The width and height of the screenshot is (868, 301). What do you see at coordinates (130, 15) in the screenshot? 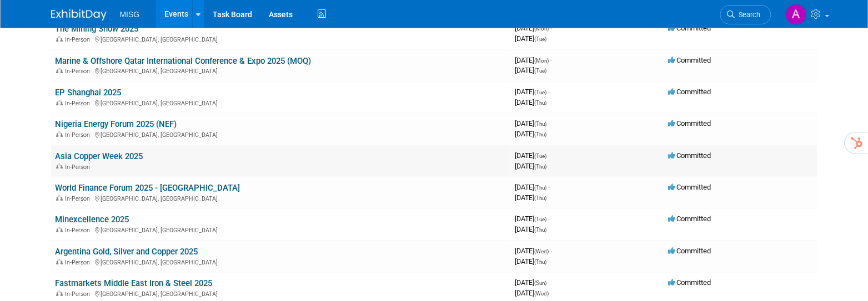
I see `span: MISG` at bounding box center [130, 15].